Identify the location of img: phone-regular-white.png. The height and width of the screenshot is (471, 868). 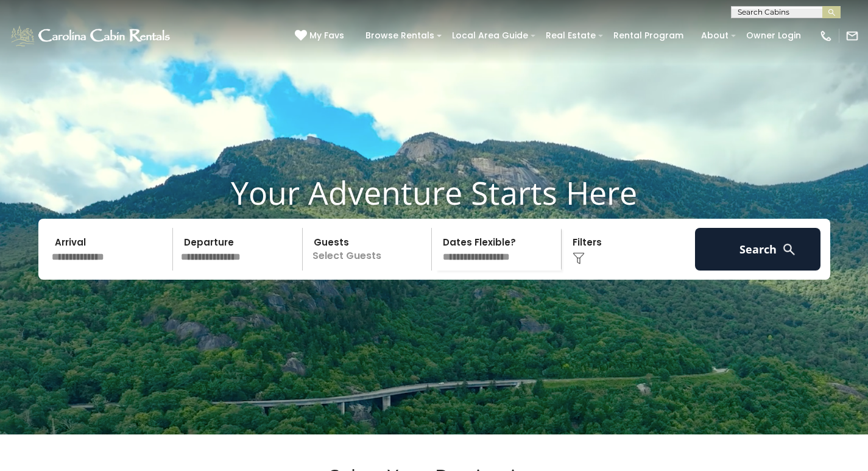
(825, 36).